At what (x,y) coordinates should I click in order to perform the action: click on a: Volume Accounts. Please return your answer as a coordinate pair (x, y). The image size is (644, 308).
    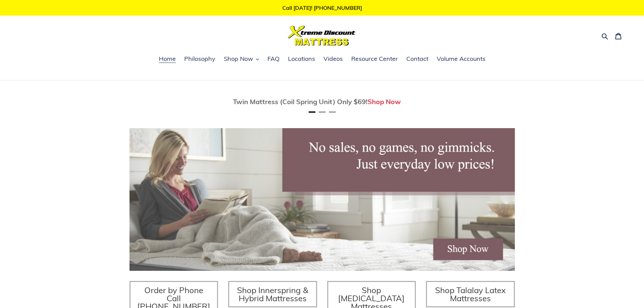
    Looking at the image, I should click on (461, 59).